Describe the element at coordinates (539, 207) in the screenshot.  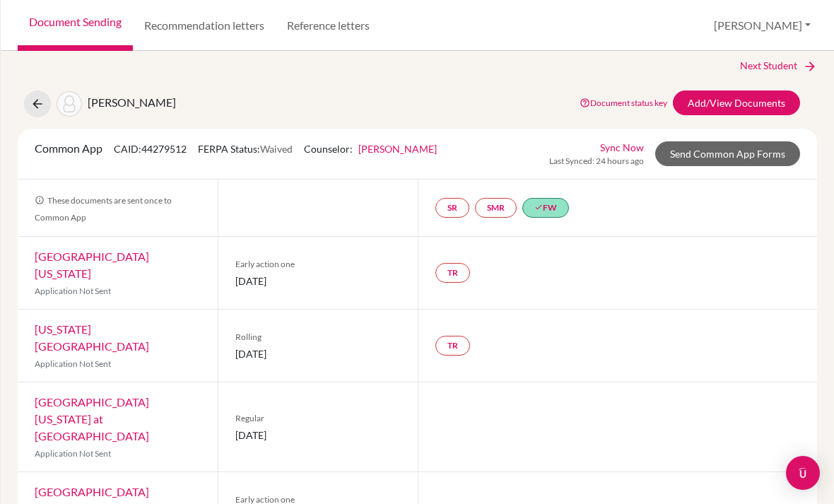
I see `i: done` at that location.